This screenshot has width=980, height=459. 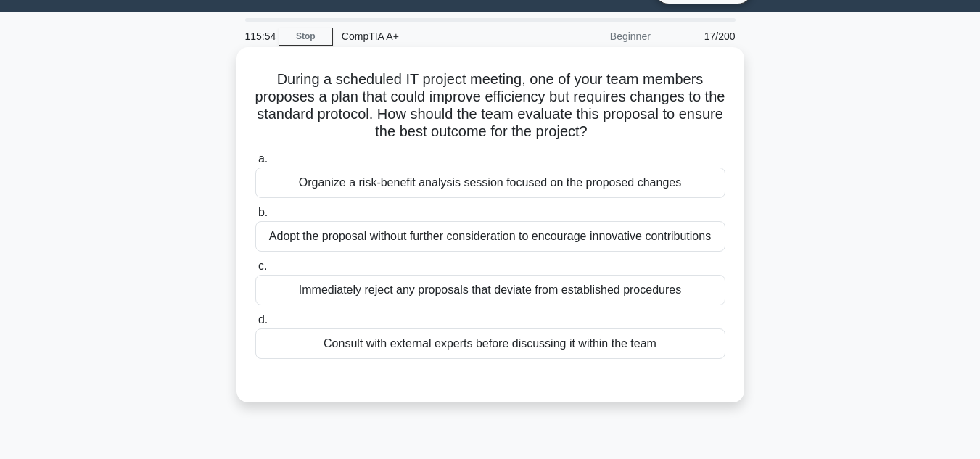 I want to click on div: Beginner, so click(x=595, y=36).